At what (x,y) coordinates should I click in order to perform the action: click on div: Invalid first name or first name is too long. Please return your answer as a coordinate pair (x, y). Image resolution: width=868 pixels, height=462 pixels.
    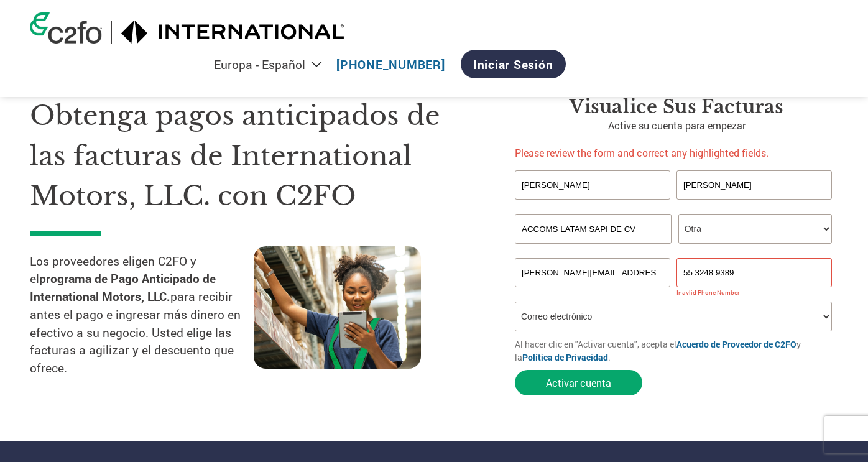
    Looking at the image, I should click on (593, 205).